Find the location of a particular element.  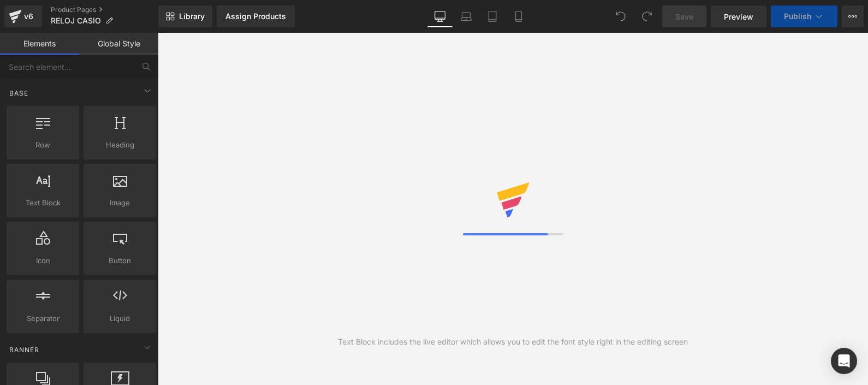

div: Open Intercom Messenger is located at coordinates (844, 360).